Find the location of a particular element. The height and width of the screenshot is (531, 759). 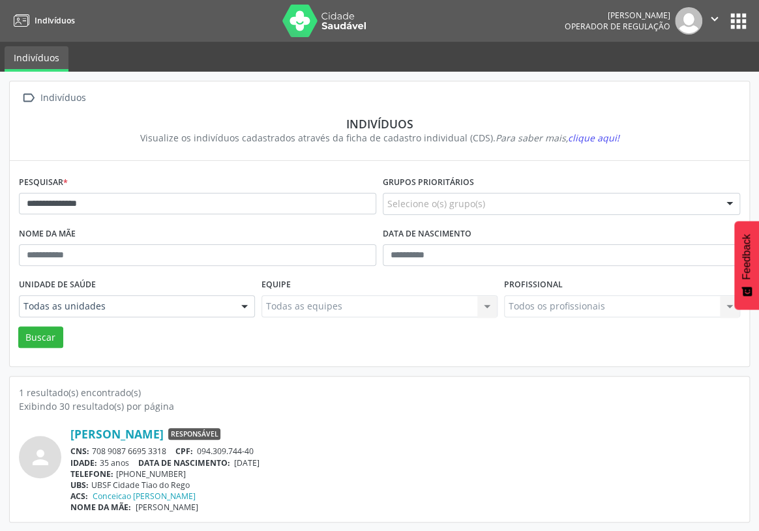

div: 35 anos is located at coordinates (405, 463).